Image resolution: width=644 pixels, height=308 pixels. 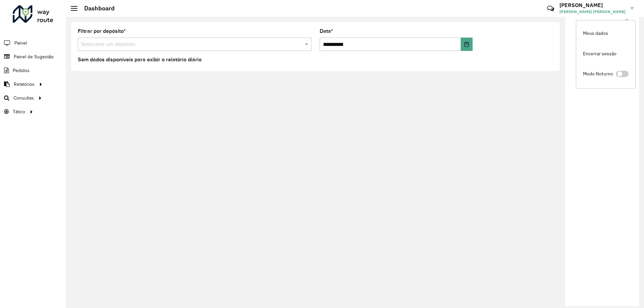 What do you see at coordinates (550, 8) in the screenshot?
I see `a: Contato Rápido` at bounding box center [550, 8].